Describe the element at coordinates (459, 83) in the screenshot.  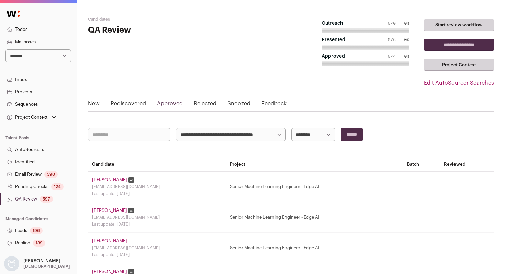
I see `a: Edit AutoSourcer Searches` at that location.